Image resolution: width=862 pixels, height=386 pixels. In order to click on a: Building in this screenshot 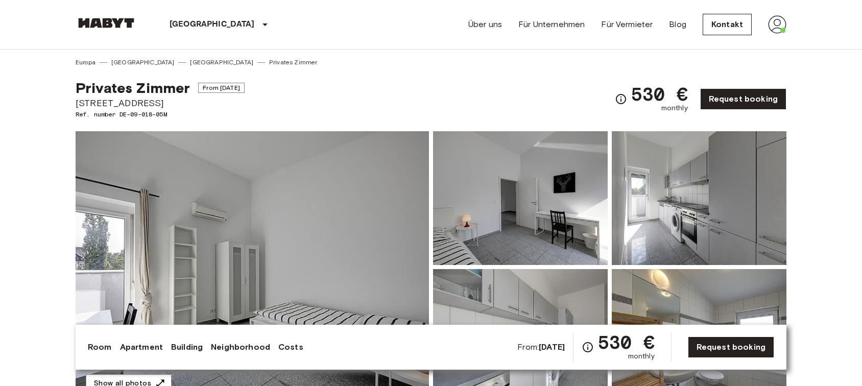, I will do `click(187, 347)`.